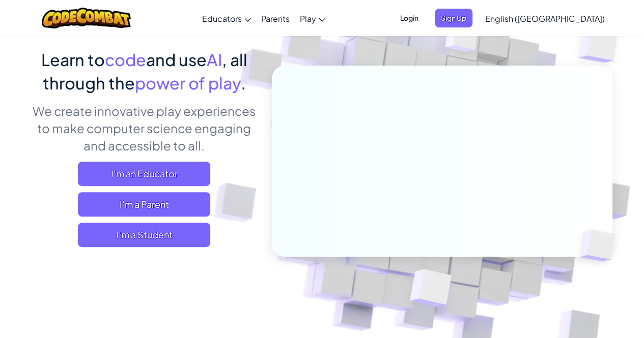 The image size is (644, 338). I want to click on span: I'm an Educator, so click(144, 174).